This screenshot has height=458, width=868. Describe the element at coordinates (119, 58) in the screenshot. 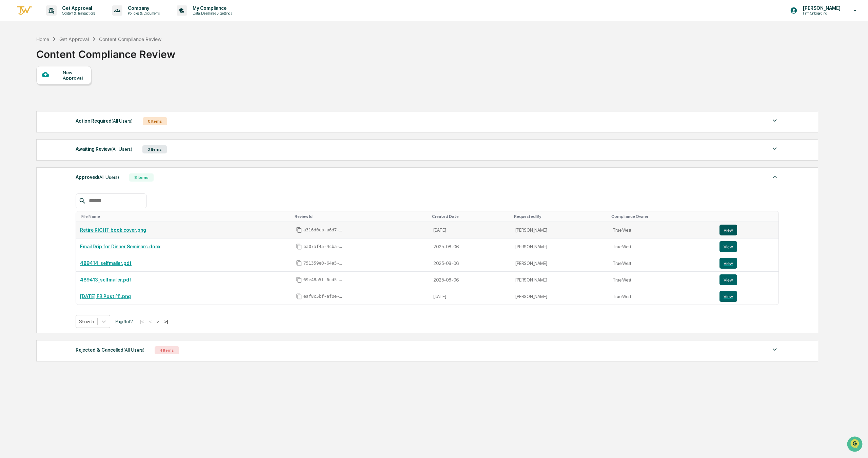

I see `button: Start new chat` at that location.